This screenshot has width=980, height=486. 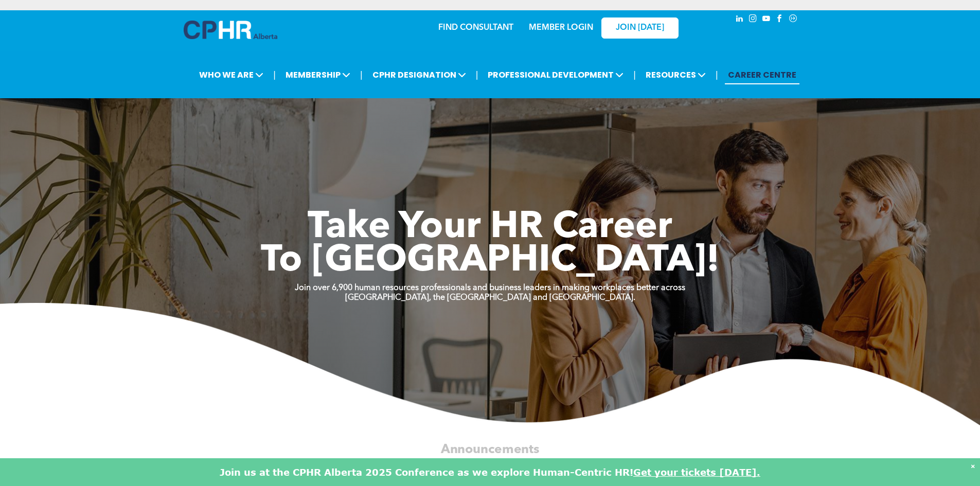 What do you see at coordinates (762, 75) in the screenshot?
I see `a: CAREER CENTRE` at bounding box center [762, 75].